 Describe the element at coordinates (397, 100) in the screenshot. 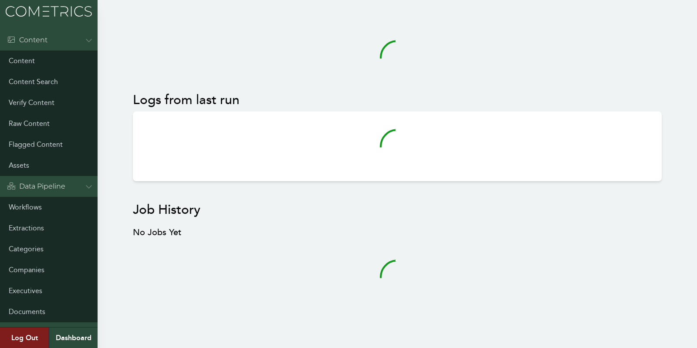

I see `h2: Logs from last run` at that location.